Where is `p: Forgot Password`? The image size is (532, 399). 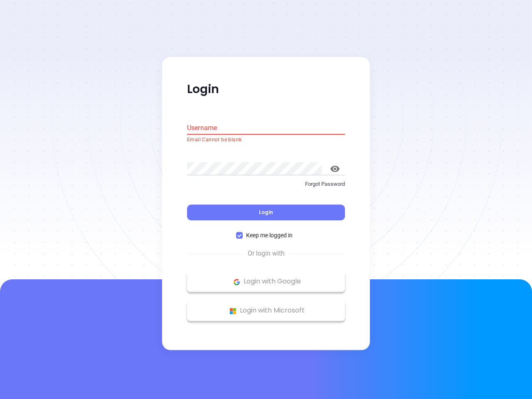 p: Forgot Password is located at coordinates (266, 184).